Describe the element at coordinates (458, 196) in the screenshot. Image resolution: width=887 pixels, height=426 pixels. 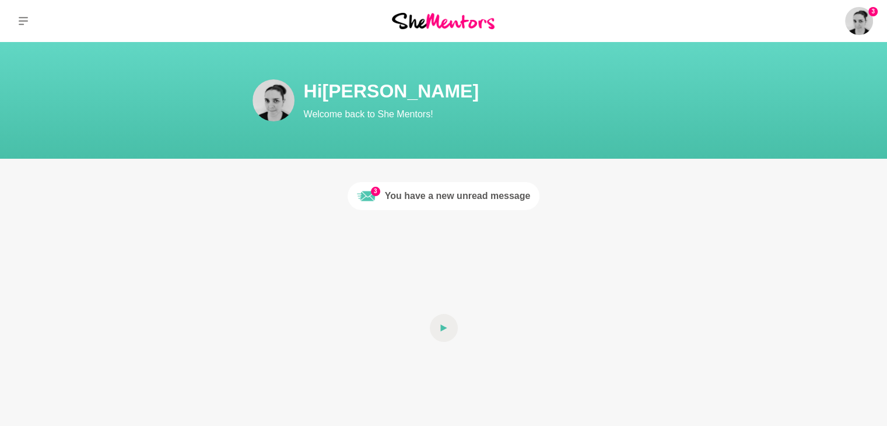
I see `div: You have a new unread message` at that location.